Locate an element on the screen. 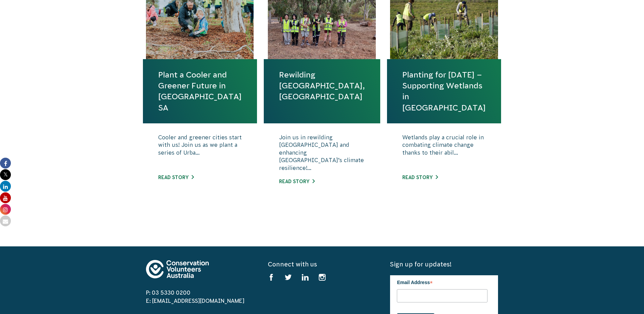 The width and height of the screenshot is (644, 314). a: P: 03 5330 0200 is located at coordinates (168, 293).